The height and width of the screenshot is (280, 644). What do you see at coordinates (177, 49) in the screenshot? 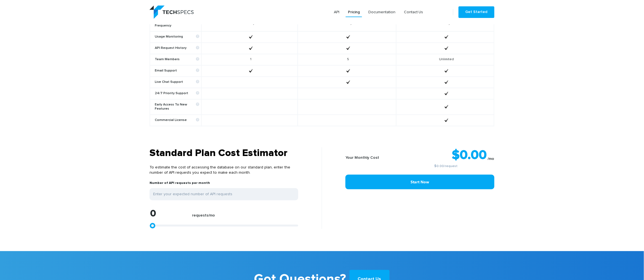
I see `b: API Request History` at bounding box center [177, 49].